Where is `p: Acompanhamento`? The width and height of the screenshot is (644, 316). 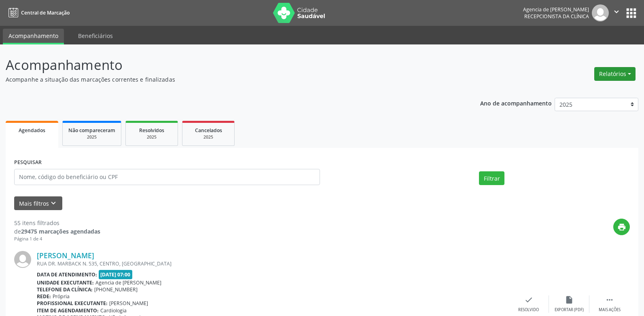 p: Acompanhamento is located at coordinates (227, 65).